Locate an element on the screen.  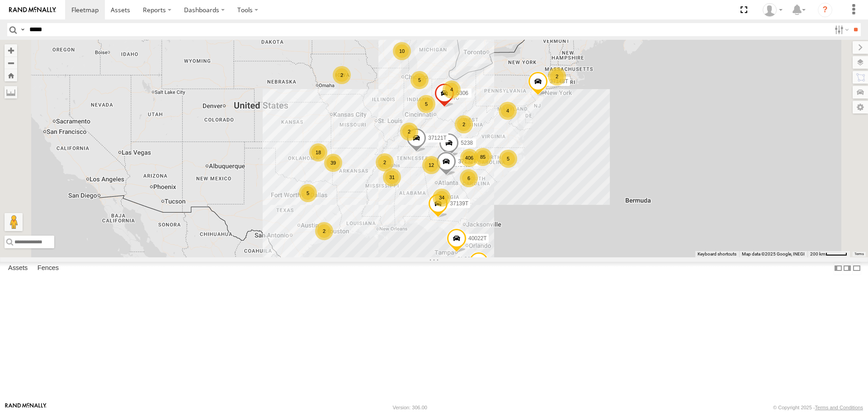
label: Dock Summary Table to the Right is located at coordinates (847, 268).